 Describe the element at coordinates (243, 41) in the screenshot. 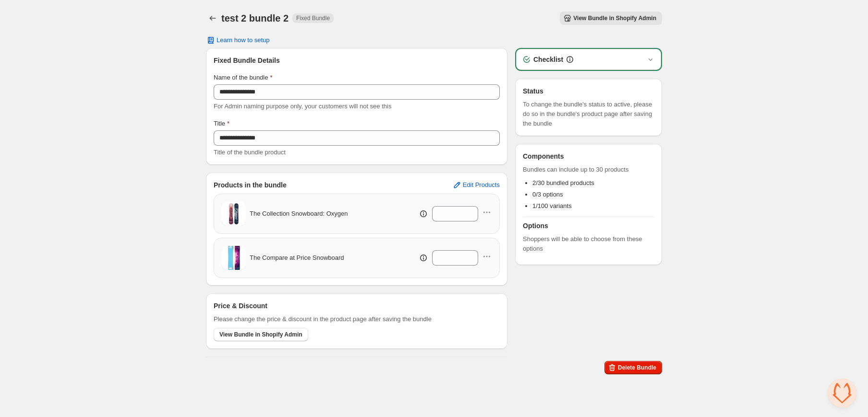

I see `span: Learn how to setup` at that location.